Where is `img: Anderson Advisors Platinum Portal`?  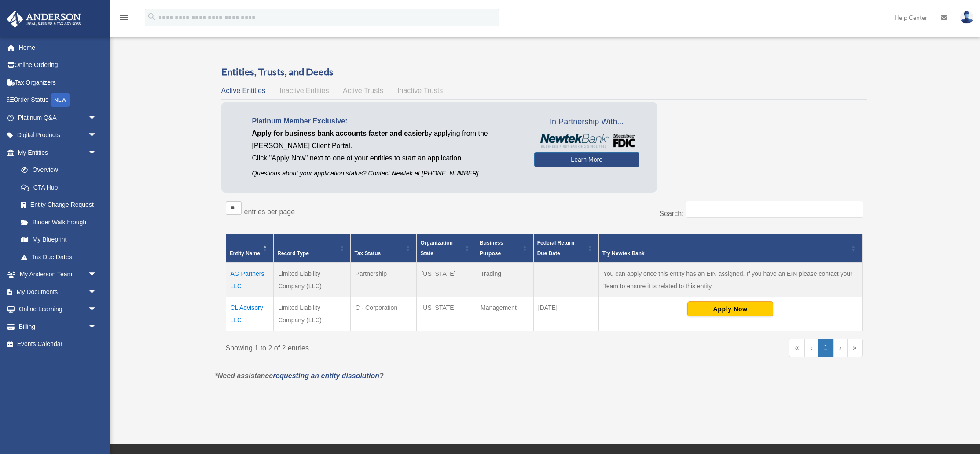
img: Anderson Advisors Platinum Portal is located at coordinates (44, 19).